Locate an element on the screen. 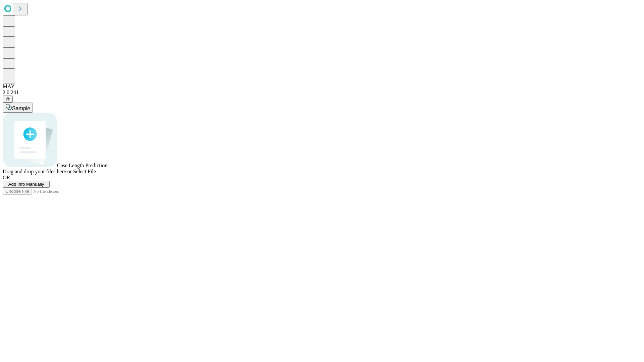 This screenshot has width=644, height=362. div: 2.0.241 is located at coordinates (322, 93).